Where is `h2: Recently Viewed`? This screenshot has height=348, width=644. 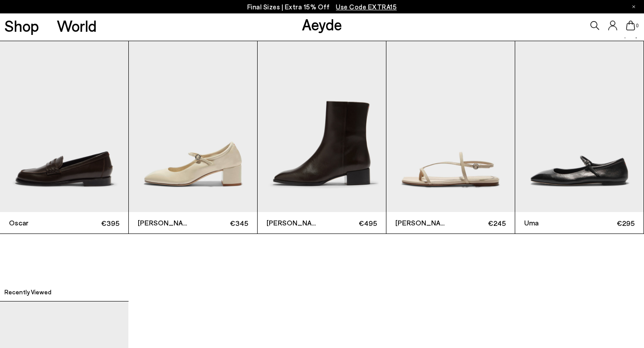 h2: Recently Viewed is located at coordinates (28, 293).